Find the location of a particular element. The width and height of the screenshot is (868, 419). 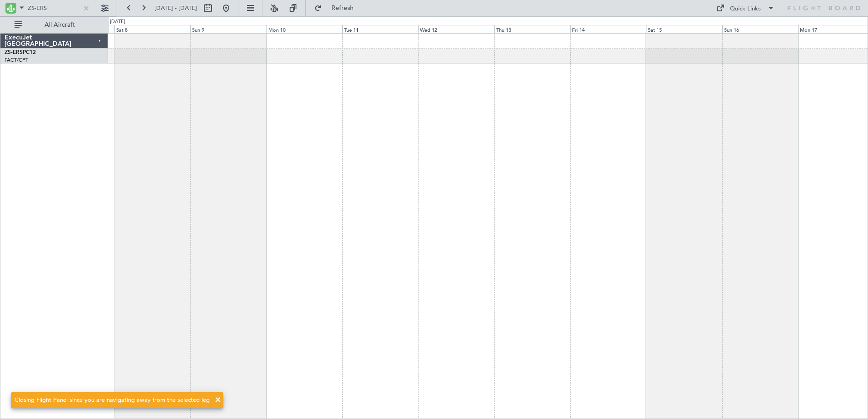

div: Fri 14 is located at coordinates (608, 29).